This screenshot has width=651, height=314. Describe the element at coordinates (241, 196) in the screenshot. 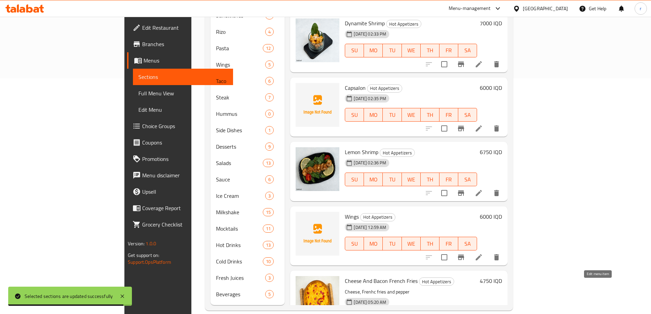

I see `div: Ice Cream` at that location.